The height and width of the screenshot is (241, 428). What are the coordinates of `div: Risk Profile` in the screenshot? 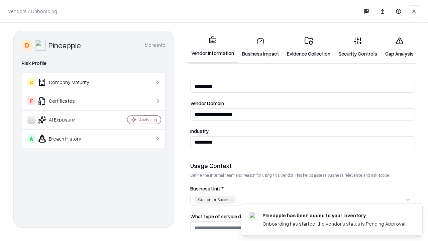 It's located at (94, 63).